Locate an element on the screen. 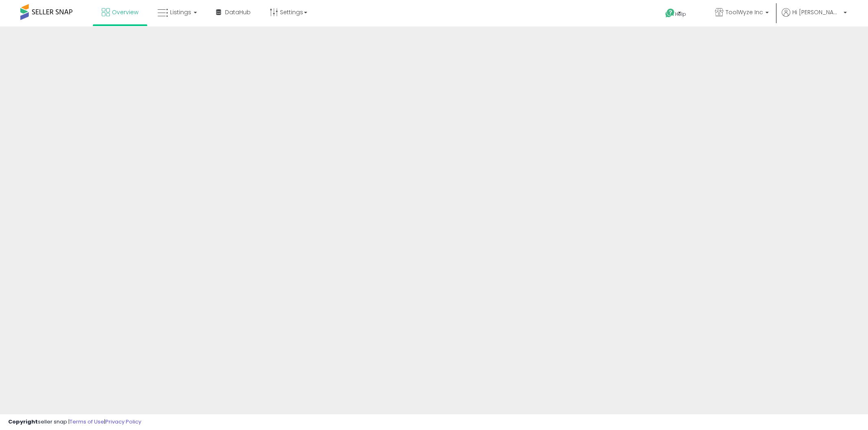  span: Listings is located at coordinates (181, 12).